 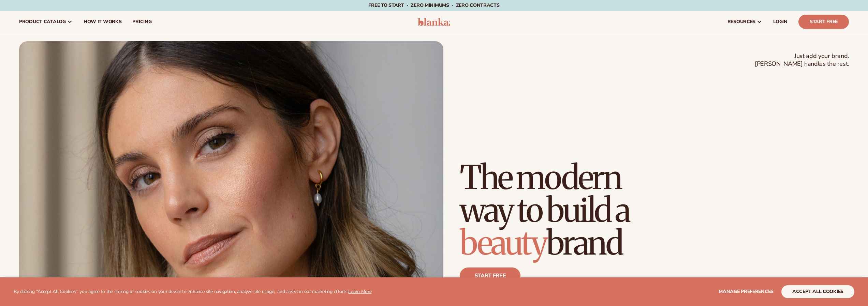 I want to click on span: Free to start · ZERO minimums · ZERO contracts, so click(x=434, y=5).